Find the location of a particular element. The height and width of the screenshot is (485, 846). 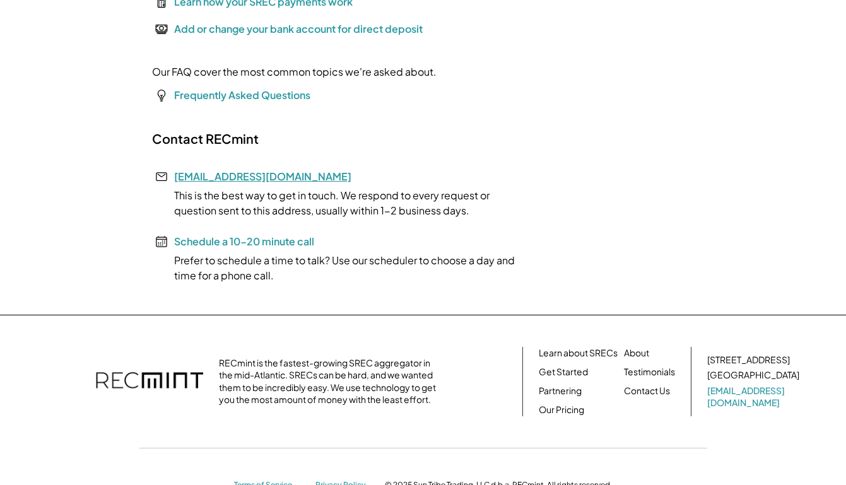

a: Contact Us is located at coordinates (646, 391).